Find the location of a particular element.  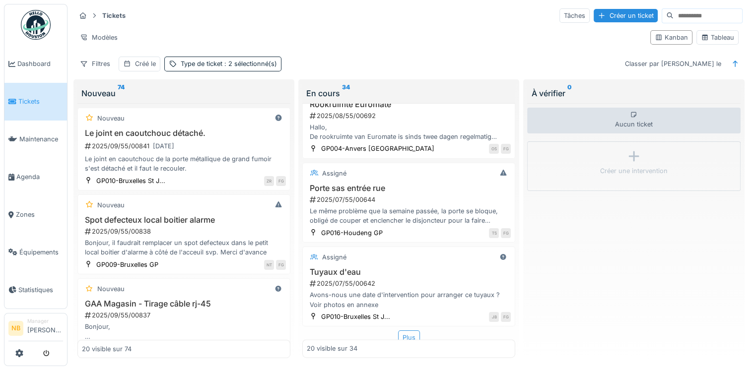

div: Plus is located at coordinates (409, 337).